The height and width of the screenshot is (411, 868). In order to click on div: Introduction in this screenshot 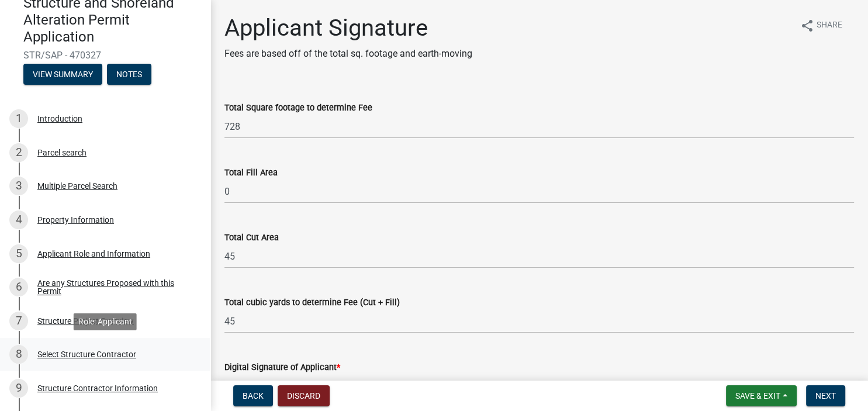, I will do `click(60, 119)`.